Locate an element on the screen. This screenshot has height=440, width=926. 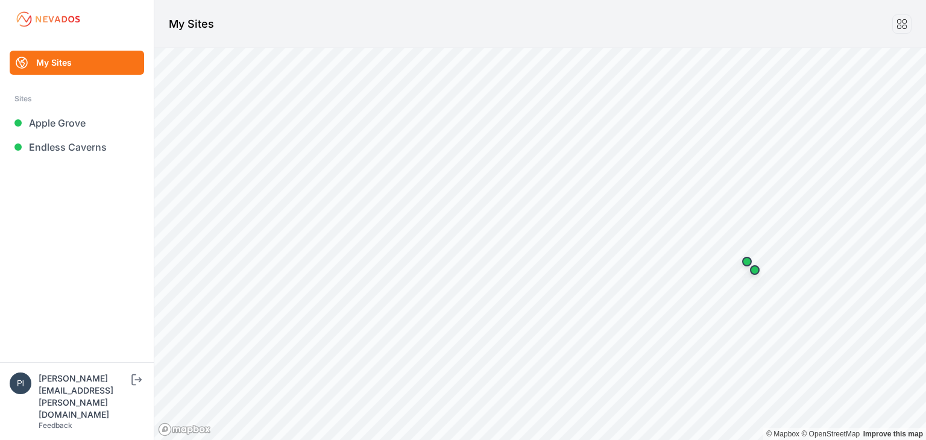
div: Map marker is located at coordinates (747, 262).